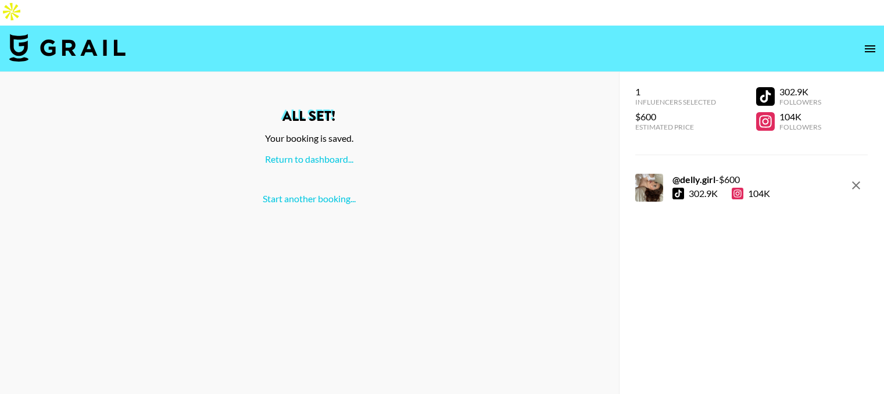 Image resolution: width=884 pixels, height=394 pixels. I want to click on img: Grail Talent, so click(67, 48).